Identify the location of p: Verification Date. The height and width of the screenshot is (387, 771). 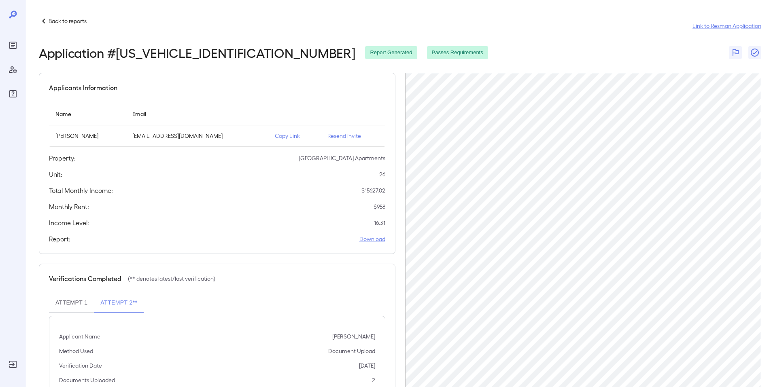
(81, 366).